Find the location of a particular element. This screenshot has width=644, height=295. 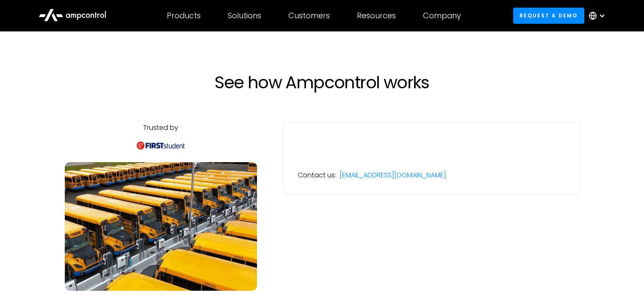

div: Company is located at coordinates (442, 16).